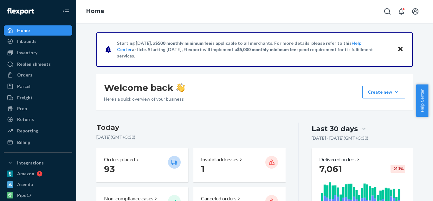 This screenshot has height=201, width=433. What do you see at coordinates (181, 88) in the screenshot?
I see `img: hand-wave emoji` at bounding box center [181, 88].